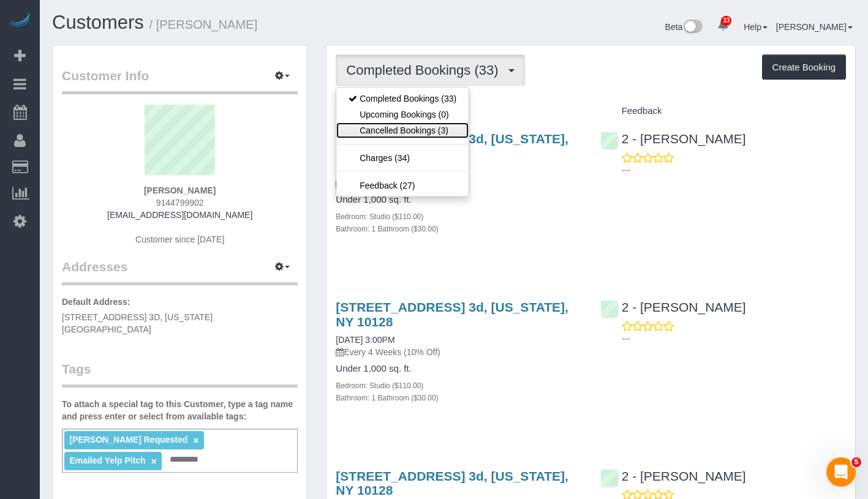  I want to click on h4: Feedback, so click(723, 111).